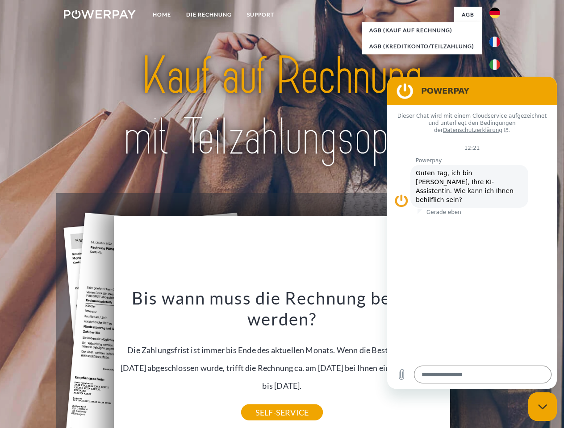  I want to click on p: Dieser Chat wird mit einem Cloudservice aufgezeichnet und unterliegt den Bedingungen der ., so click(85, 46).